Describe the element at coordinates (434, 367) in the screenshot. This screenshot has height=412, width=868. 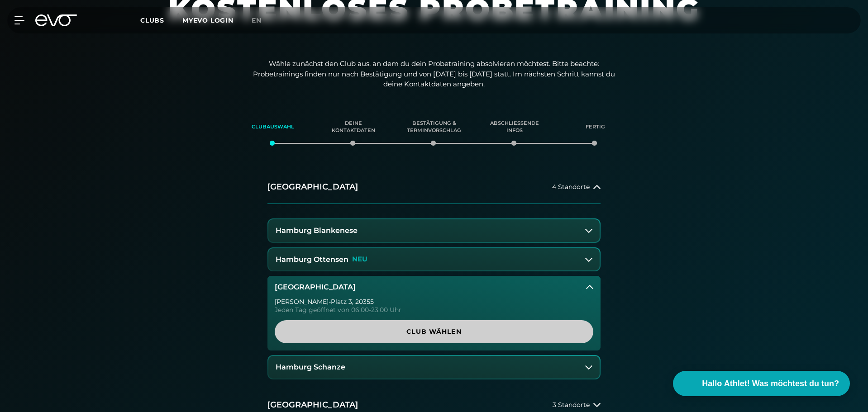
I see `button: Hamburg Schanze` at that location.